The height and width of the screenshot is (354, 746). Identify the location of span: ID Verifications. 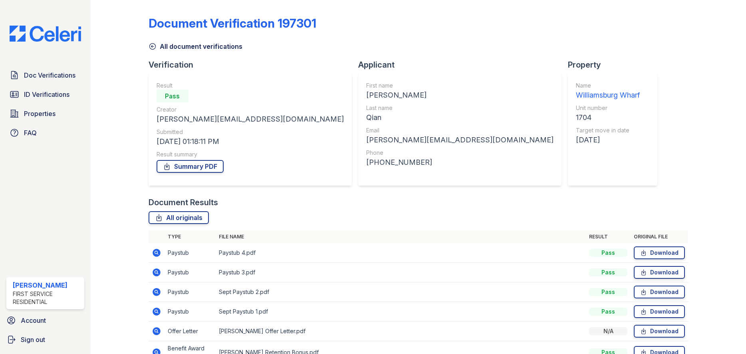
(47, 94).